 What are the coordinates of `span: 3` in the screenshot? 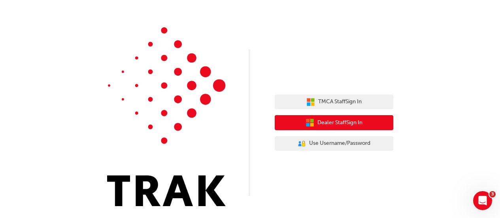 It's located at (492, 194).